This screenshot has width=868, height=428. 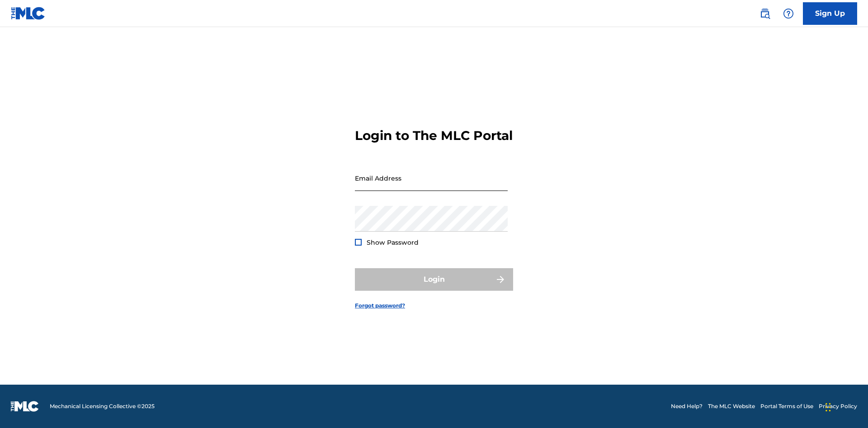 I want to click on img: search, so click(x=765, y=13).